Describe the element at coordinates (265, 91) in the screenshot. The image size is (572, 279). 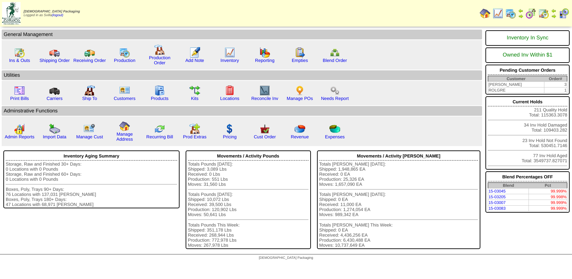
I see `img: line_graph2.gif` at that location.